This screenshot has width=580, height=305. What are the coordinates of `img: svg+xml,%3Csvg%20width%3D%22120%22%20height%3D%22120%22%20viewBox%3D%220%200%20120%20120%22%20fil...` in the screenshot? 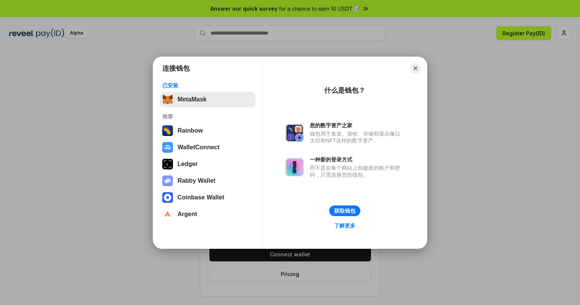 It's located at (168, 131).